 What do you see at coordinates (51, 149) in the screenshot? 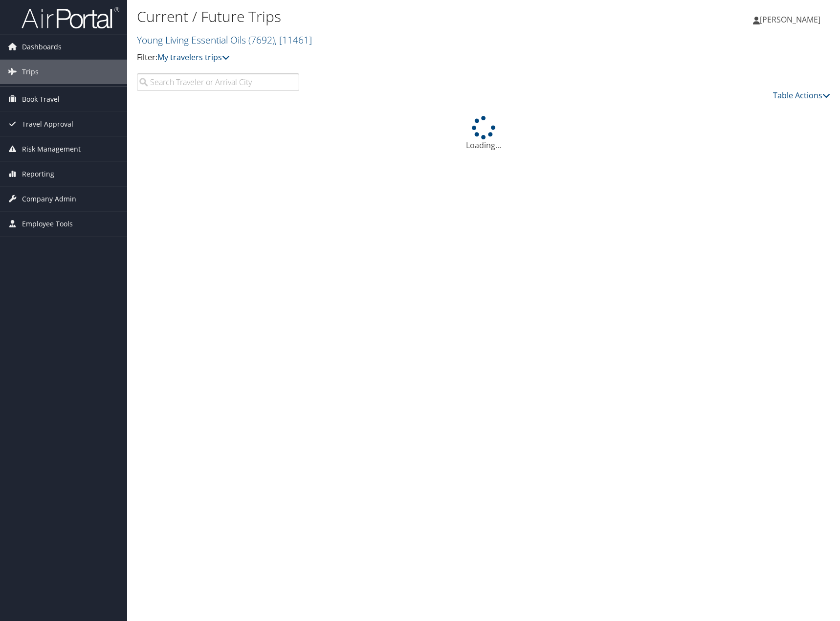
I see `span: Risk Management` at bounding box center [51, 149].